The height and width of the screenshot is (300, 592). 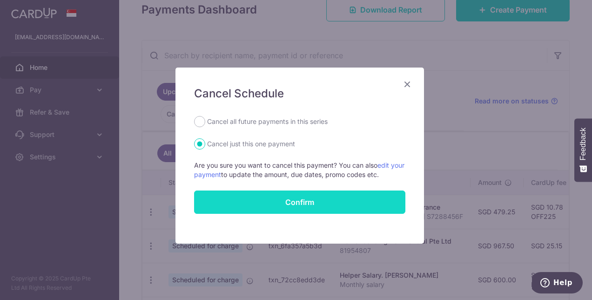 I want to click on label: Cancel all future payments in this series, so click(x=267, y=121).